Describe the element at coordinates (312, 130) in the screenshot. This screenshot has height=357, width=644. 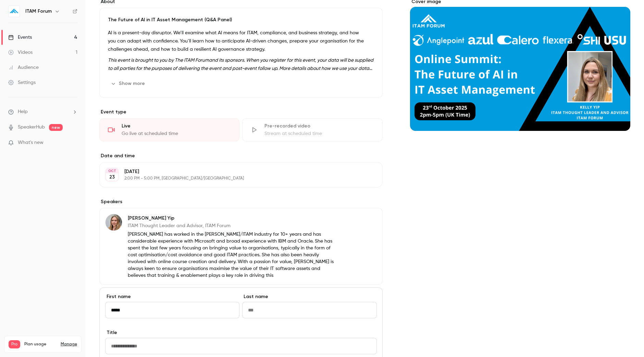
I see `div: Pre-recorded videoStream at scheduled time` at that location.